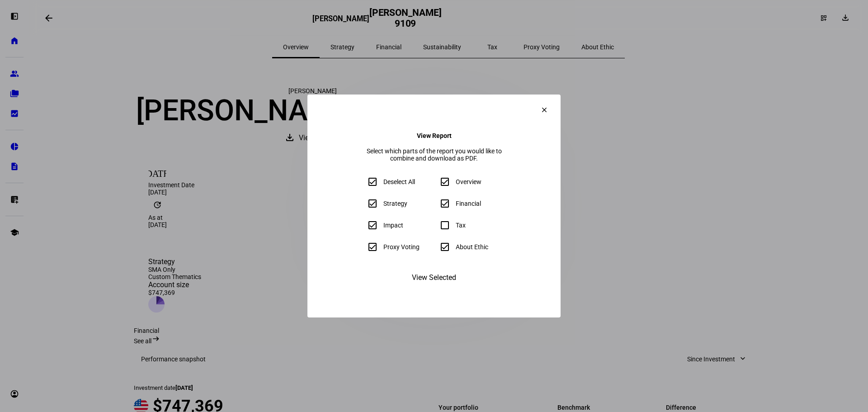 This screenshot has height=412, width=868. Describe the element at coordinates (544, 110) in the screenshot. I see `mat-icon: clear` at that location.